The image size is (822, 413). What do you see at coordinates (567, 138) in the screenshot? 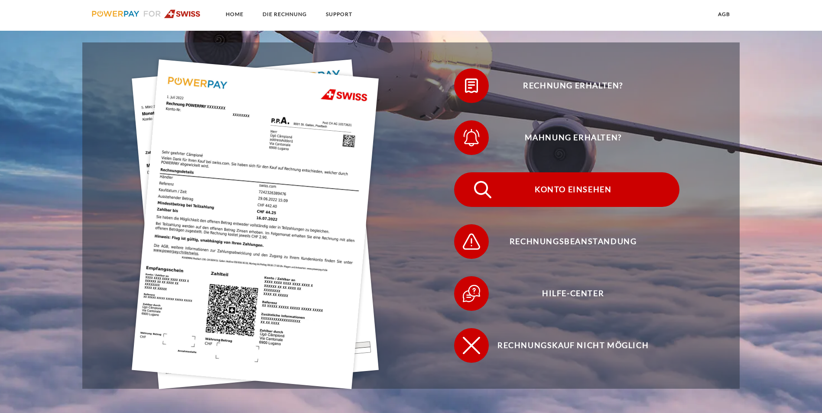
I see `a: Mahnung erhalten?` at bounding box center [567, 138].